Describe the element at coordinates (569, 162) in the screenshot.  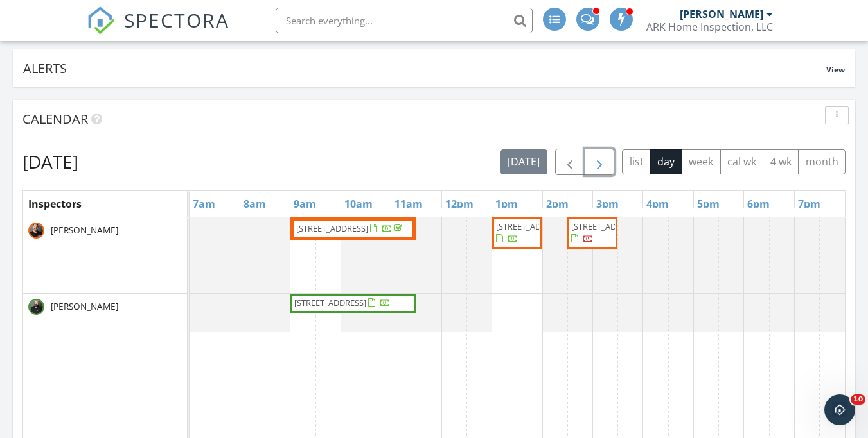
I see `button: Previous day` at that location.